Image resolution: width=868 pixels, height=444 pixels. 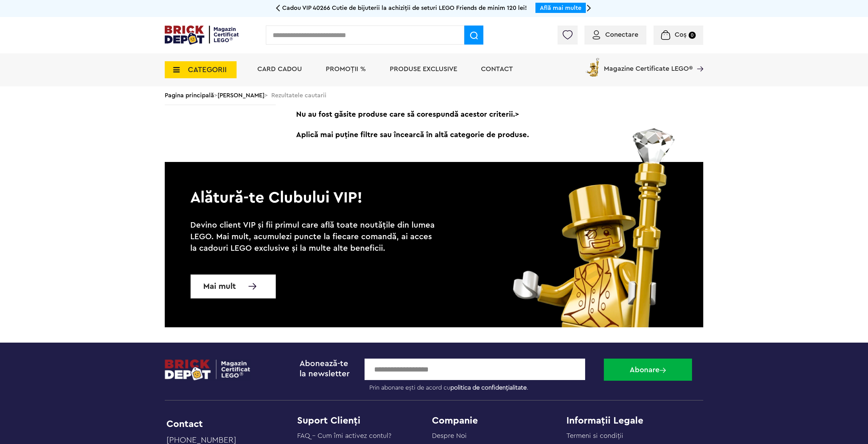 What do you see at coordinates (595, 435) in the screenshot?
I see `a: Termeni si condiții` at bounding box center [595, 435].